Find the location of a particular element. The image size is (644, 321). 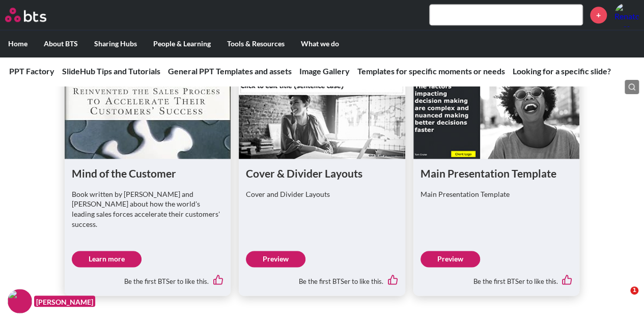

label: Sharing Hubs is located at coordinates (115, 44).